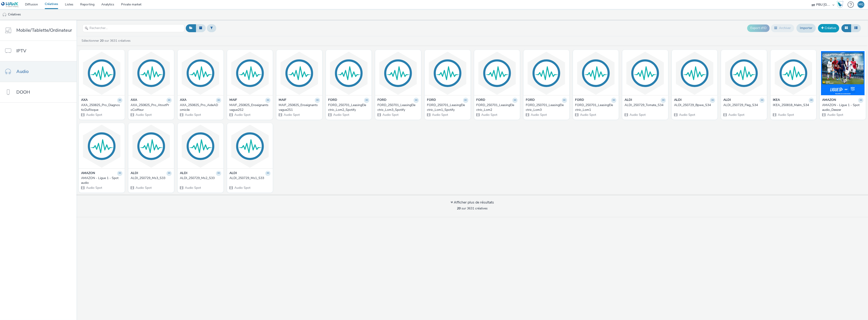 This screenshot has height=320, width=868. What do you see at coordinates (299, 73) in the screenshot?
I see `img: MAIF_250825_Enseignantsvague2S1 visual` at bounding box center [299, 73].